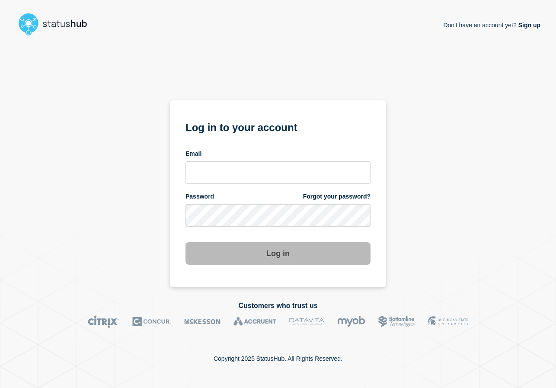 Image resolution: width=556 pixels, height=388 pixels. Describe the element at coordinates (57, 24) in the screenshot. I see `img: StatusHub logo` at that location.